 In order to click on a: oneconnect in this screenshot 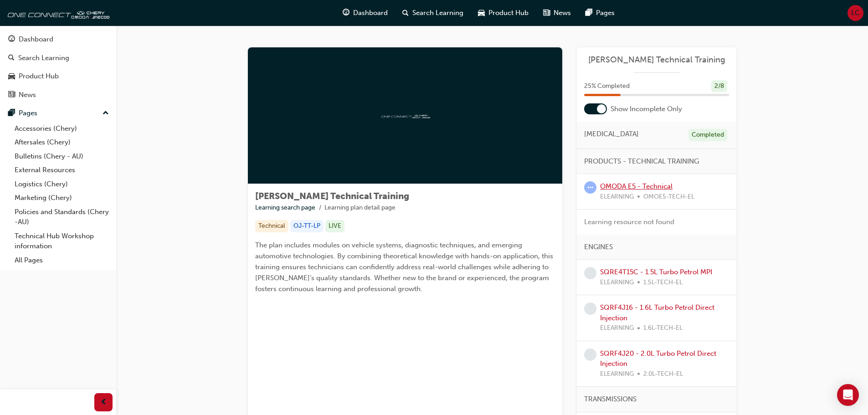, I will do `click(57, 13)`.